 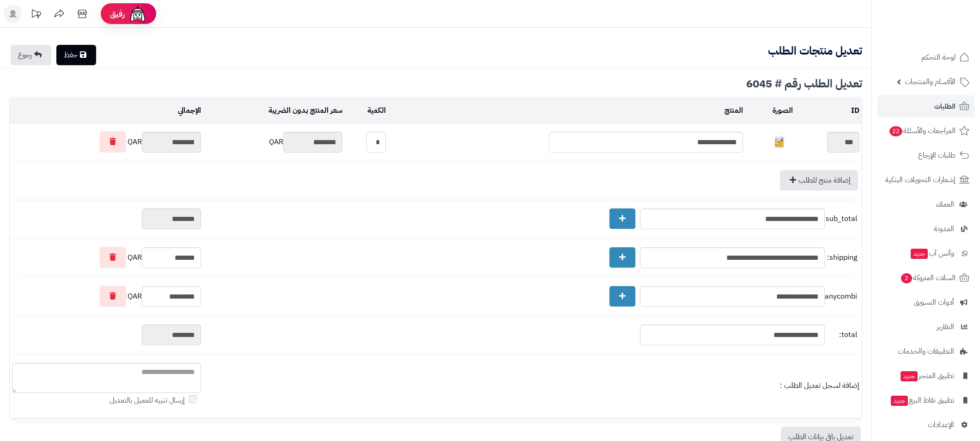 What do you see at coordinates (567, 110) in the screenshot?
I see `td: المنتج` at bounding box center [567, 110].